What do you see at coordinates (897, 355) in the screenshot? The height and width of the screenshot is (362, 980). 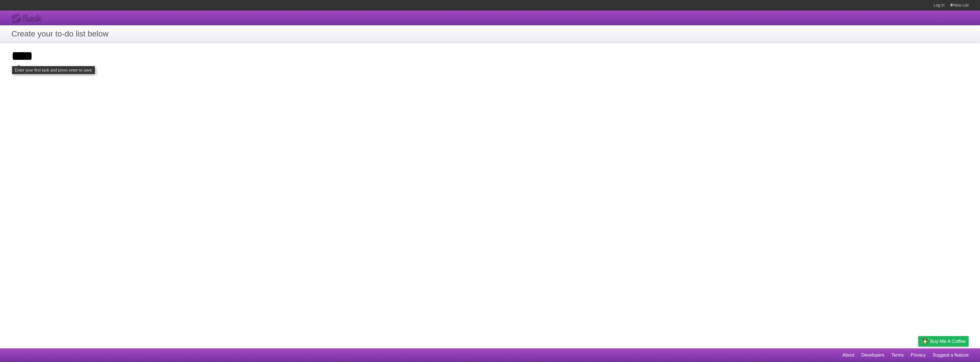 I see `a: Terms` at bounding box center [897, 355].